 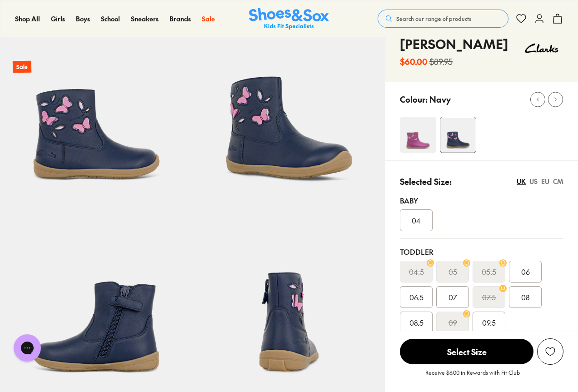 I want to click on img: 4-482328_1, so click(x=418, y=135).